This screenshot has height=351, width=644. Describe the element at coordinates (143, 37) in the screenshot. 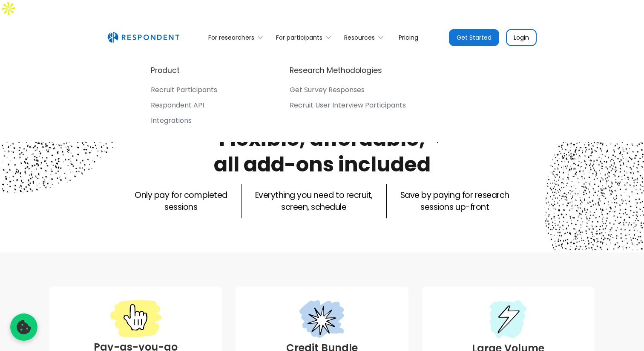

I see `img: Untitled UI logotext` at that location.